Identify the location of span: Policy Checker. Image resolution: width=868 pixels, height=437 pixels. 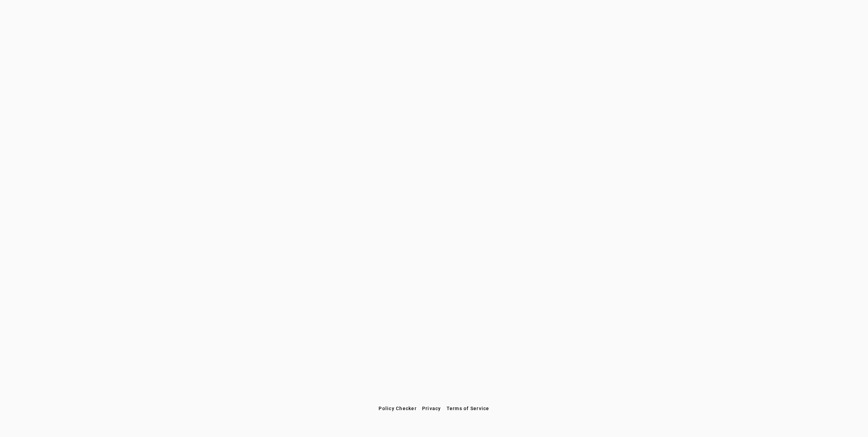
(398, 408).